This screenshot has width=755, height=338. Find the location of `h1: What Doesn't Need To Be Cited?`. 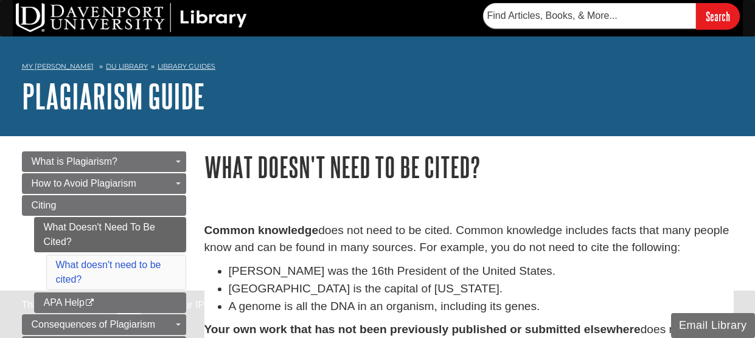

h1: What Doesn't Need To Be Cited? is located at coordinates (469, 167).